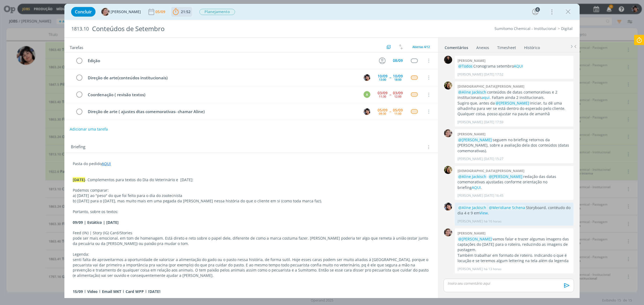  Describe the element at coordinates (567, 28) in the screenshot. I see `a: Digital` at that location.